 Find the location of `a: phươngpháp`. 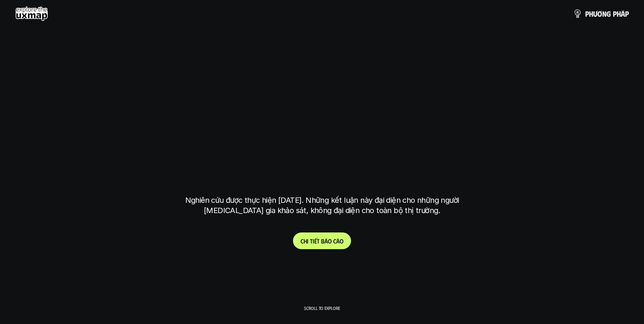

a: phươngpháp is located at coordinates (601, 14).